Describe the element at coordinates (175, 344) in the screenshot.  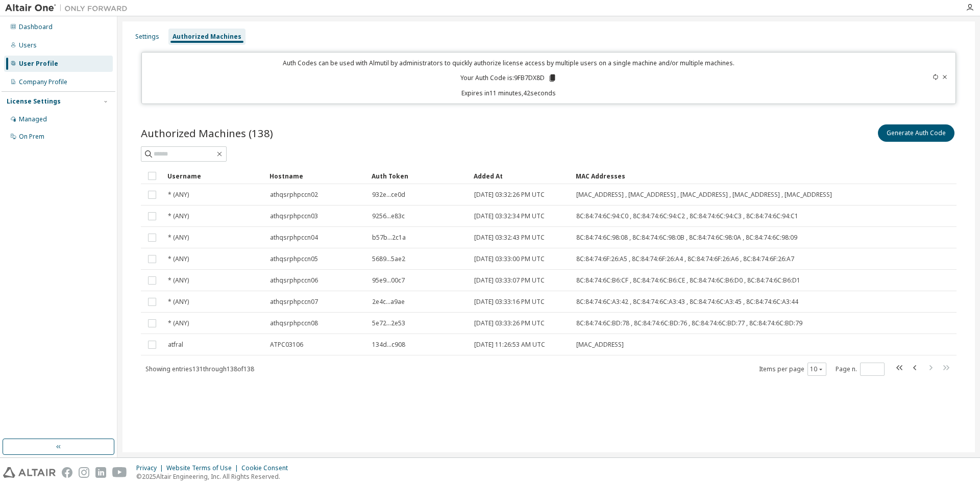
I see `span: atfral` at that location.